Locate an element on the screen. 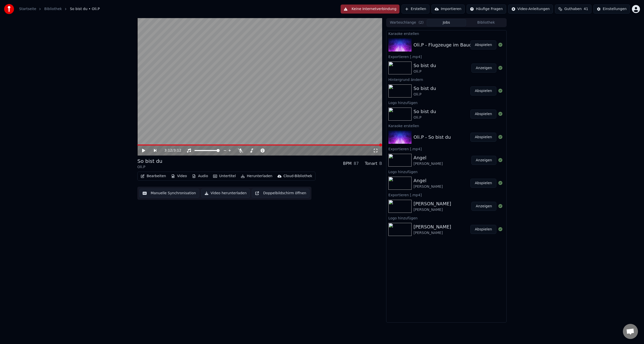  button: Häufige Fragen is located at coordinates (486, 9).